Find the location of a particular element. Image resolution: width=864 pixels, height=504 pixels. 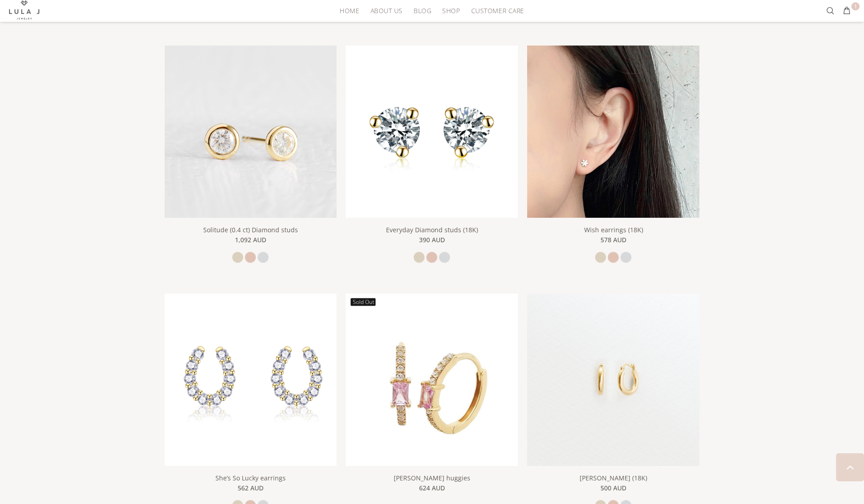

a: Shop is located at coordinates (451, 10).